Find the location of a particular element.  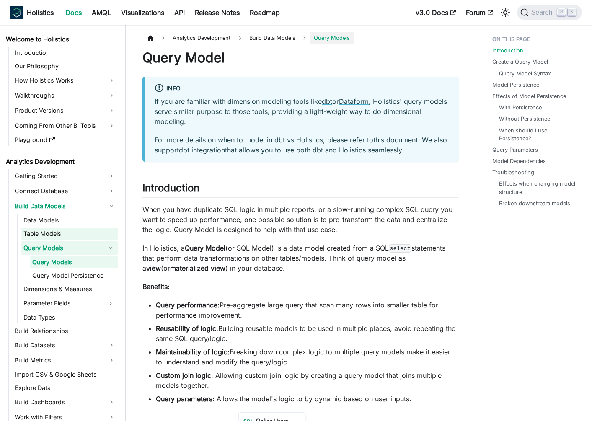

kbd: K is located at coordinates (572, 12).